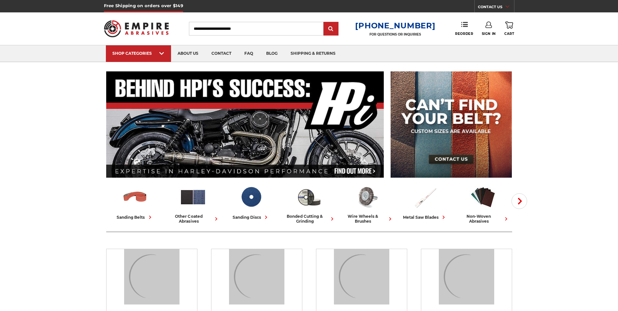 This screenshot has height=311, width=618. What do you see at coordinates (395, 34) in the screenshot?
I see `p: FOR QUESTIONS OR INQUIRIES` at bounding box center [395, 34].